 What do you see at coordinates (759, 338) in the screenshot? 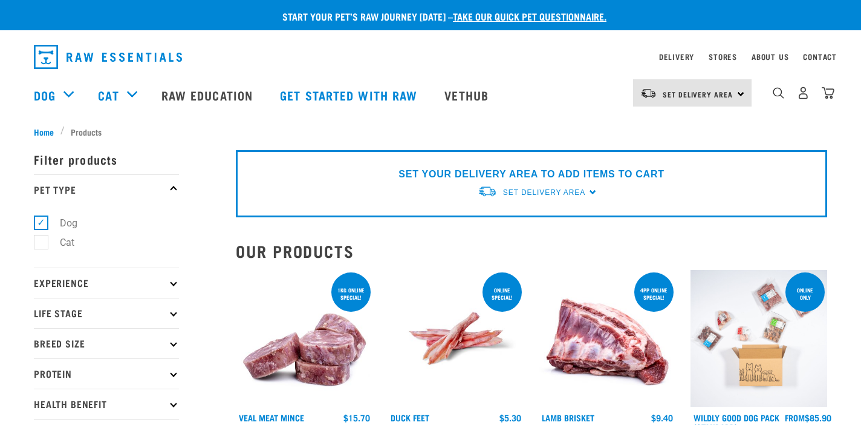
I see `img: Dog 0 2sec` at bounding box center [759, 338].